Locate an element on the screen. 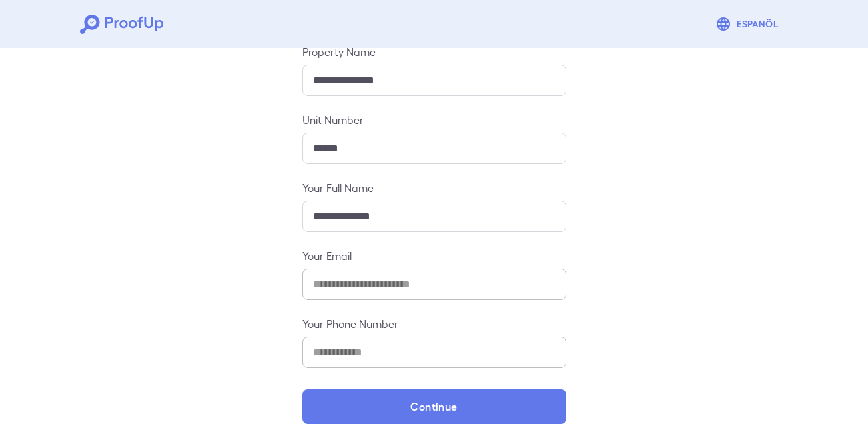  button: Espanõl is located at coordinates (749, 24).